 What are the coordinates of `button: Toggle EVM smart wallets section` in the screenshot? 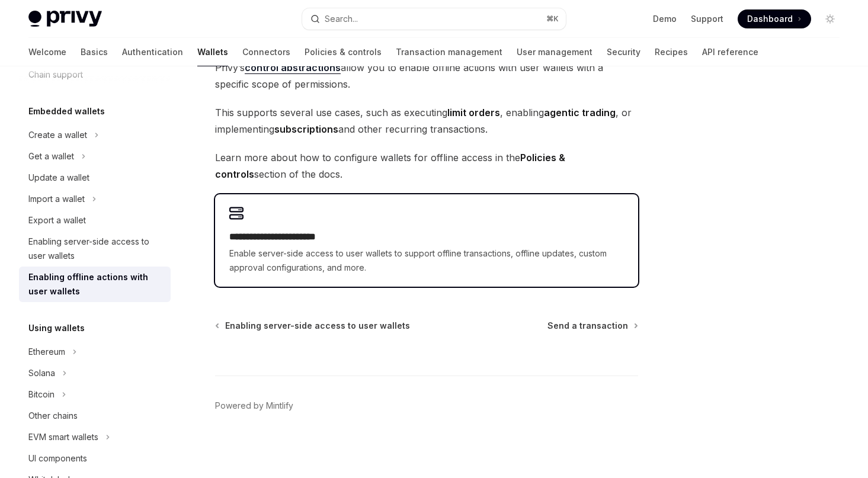 It's located at (95, 437).